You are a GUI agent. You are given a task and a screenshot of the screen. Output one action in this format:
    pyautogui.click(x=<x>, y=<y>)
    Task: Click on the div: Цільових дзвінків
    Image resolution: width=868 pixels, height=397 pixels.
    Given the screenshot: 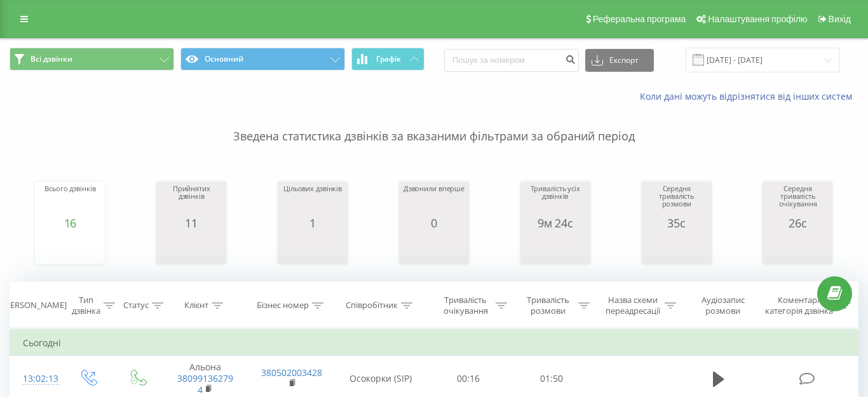 What is the action you would take?
    pyautogui.click(x=313, y=201)
    